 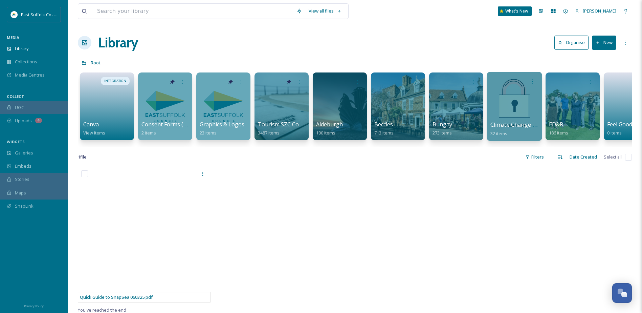 I want to click on button: Open Chat, so click(x=622, y=293).